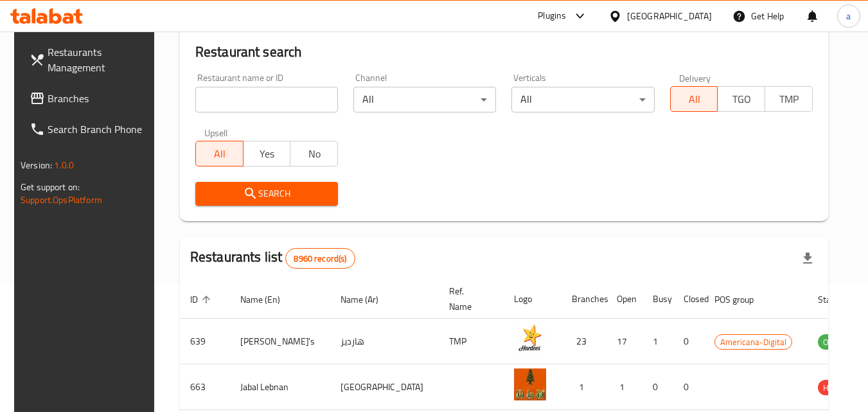 The image size is (868, 412). I want to click on span: Search Branch Phone, so click(98, 129).